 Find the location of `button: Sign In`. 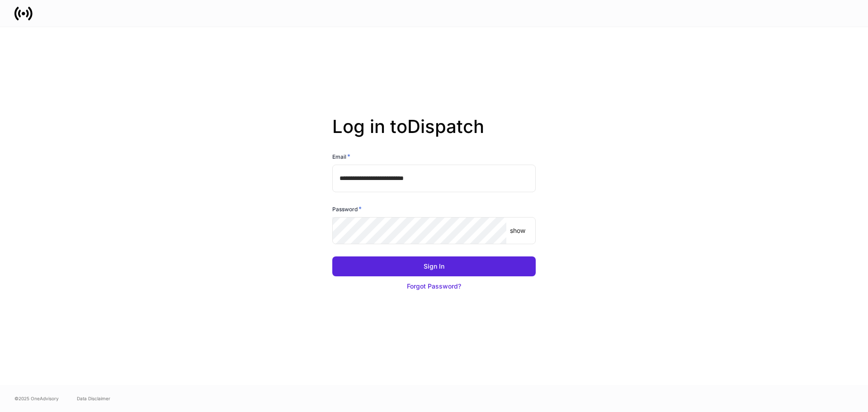

button: Sign In is located at coordinates (434, 266).